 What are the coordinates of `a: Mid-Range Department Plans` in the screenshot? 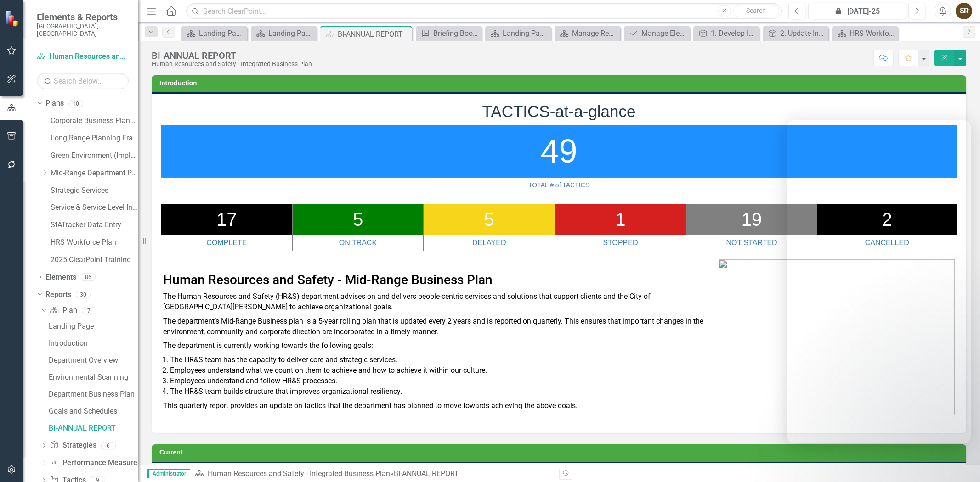 It's located at (94, 173).